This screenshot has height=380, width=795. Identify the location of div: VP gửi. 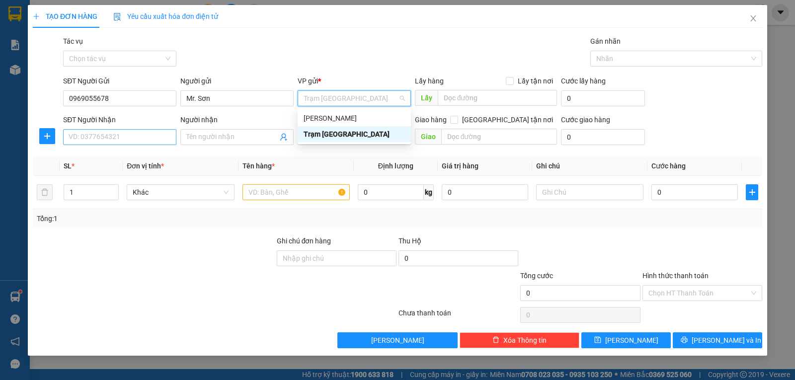
(354, 81).